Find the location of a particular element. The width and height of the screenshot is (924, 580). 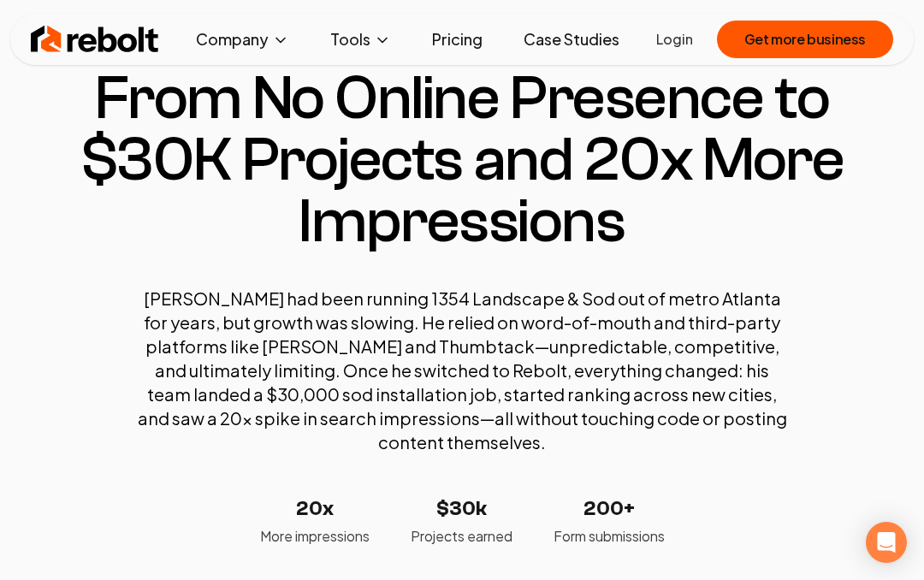

p: 200+ is located at coordinates (609, 509).